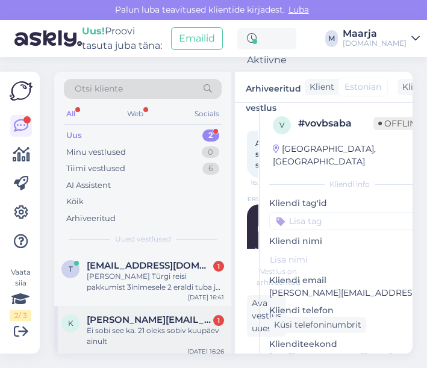 This screenshot has height=368, width=427. Describe the element at coordinates (70, 268) in the screenshot. I see `span: t` at that location.